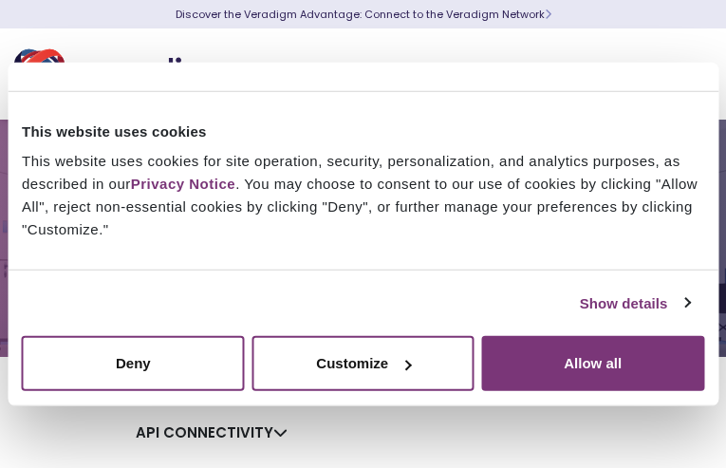 The width and height of the screenshot is (726, 468). I want to click on a: Privacy Notice, so click(183, 183).